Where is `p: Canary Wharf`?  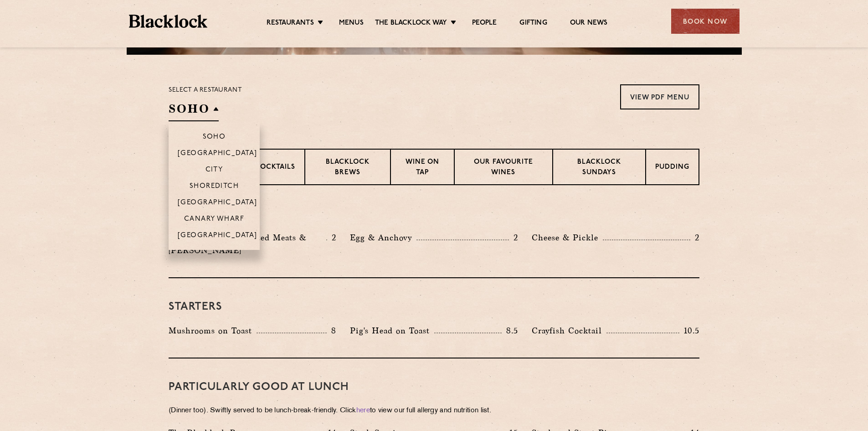 p: Canary Wharf is located at coordinates (214, 219).